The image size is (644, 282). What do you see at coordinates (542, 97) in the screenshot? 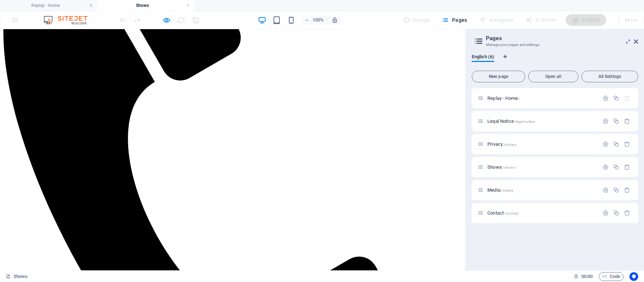
I see `div: Replay - Home/` at bounding box center [542, 97].